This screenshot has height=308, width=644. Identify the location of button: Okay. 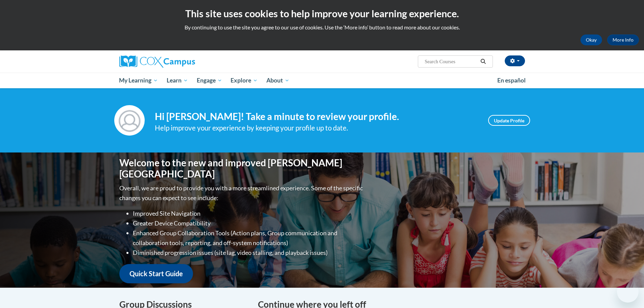
(591, 40).